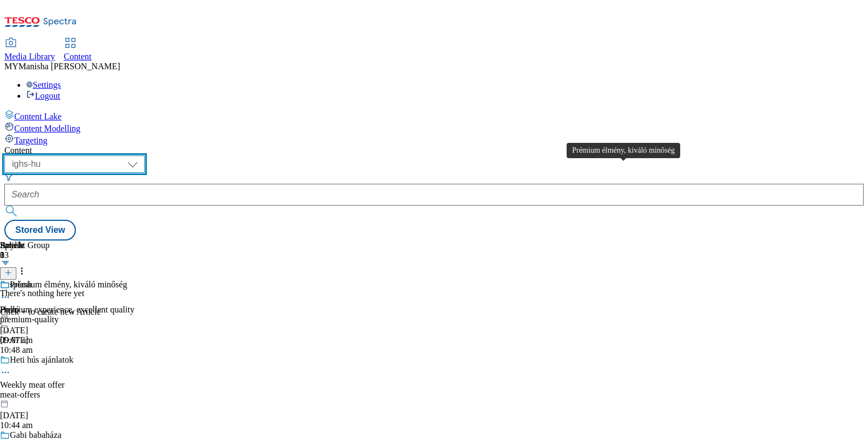  Describe the element at coordinates (29, 56) in the screenshot. I see `span: Media Library` at that location.